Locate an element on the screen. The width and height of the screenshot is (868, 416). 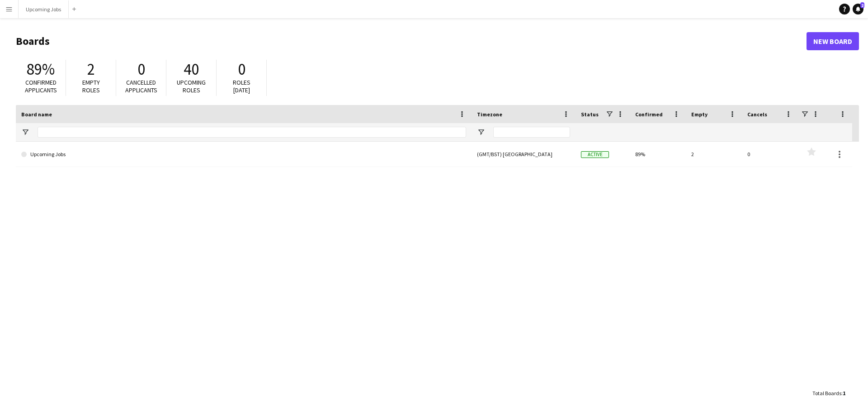
span: Status is located at coordinates (590, 114).